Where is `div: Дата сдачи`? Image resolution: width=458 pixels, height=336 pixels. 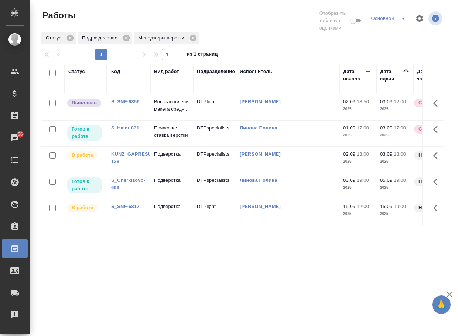 div: Дата сдачи is located at coordinates (391, 75).